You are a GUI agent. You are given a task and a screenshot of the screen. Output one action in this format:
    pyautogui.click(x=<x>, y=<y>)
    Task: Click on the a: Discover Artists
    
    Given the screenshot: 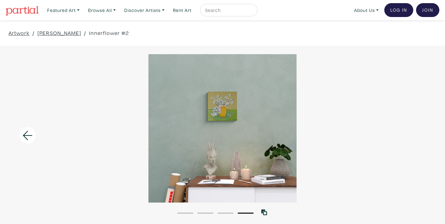 What is the action you would take?
    pyautogui.click(x=144, y=10)
    